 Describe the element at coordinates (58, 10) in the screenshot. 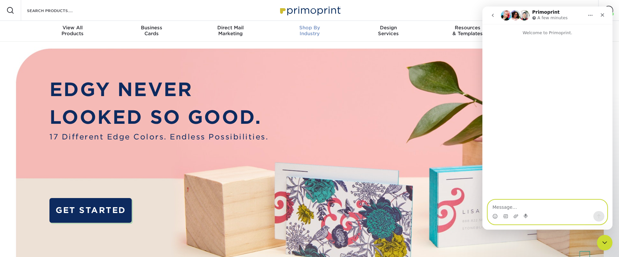

I see `input: SEARCH PRODUCTS.....` at that location.